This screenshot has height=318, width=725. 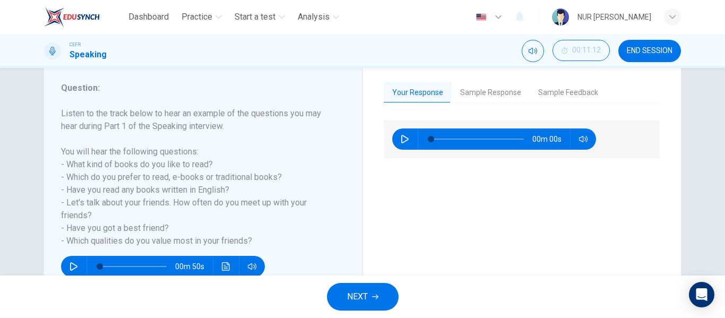 I want to click on span: Start a test, so click(x=255, y=17).